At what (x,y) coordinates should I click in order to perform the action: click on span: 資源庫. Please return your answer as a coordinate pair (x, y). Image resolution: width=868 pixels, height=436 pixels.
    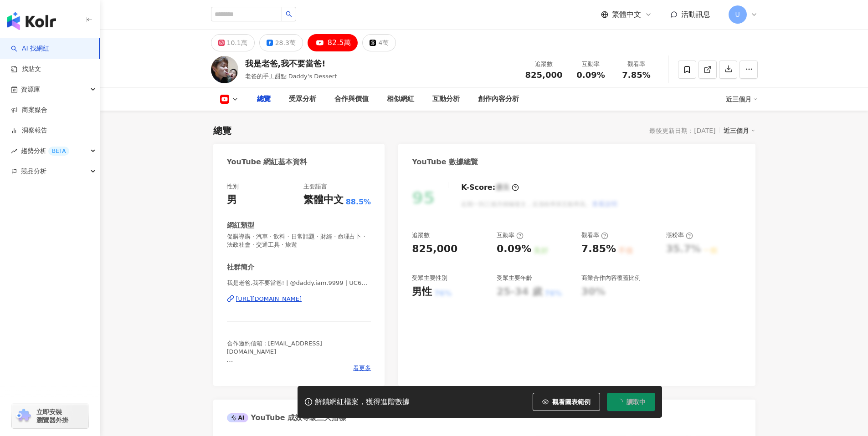
    Looking at the image, I should click on (31, 89).